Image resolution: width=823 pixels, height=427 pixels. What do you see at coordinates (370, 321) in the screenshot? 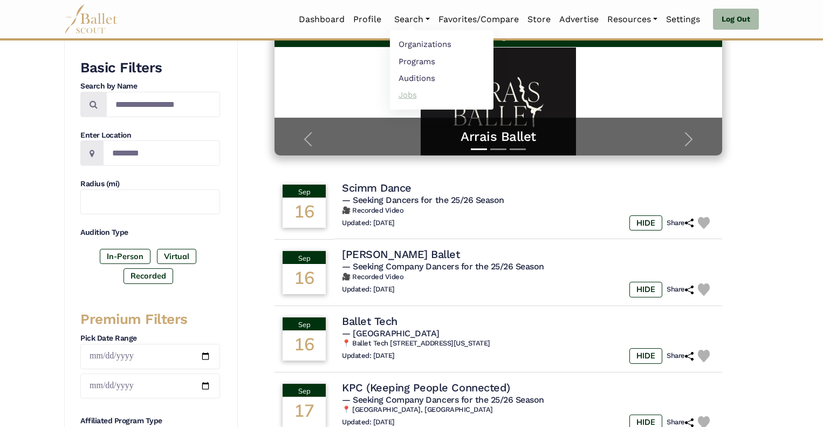
I see `h4: Ballet Tech` at bounding box center [370, 321].